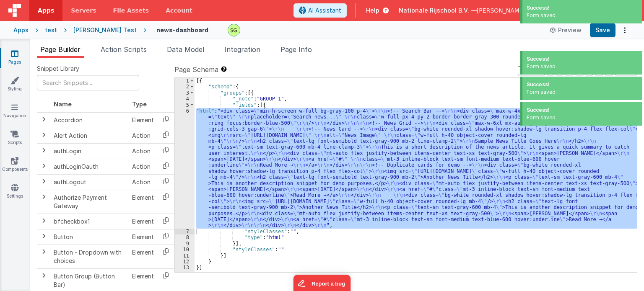 Image resolution: width=644 pixels, height=291 pixels. Describe the element at coordinates (89, 257) in the screenshot. I see `td: Button - Dropdown with choices` at that location.